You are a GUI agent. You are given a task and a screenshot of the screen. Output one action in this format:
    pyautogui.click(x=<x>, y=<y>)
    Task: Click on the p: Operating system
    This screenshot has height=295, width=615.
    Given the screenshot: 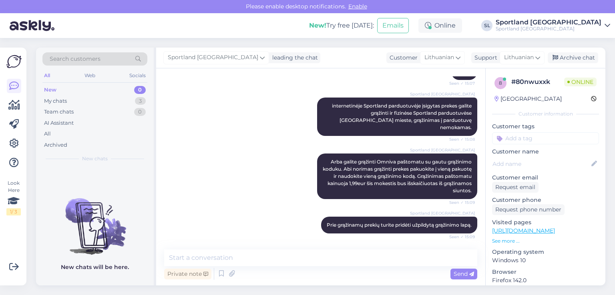 What is the action you would take?
    pyautogui.click(x=545, y=252)
    